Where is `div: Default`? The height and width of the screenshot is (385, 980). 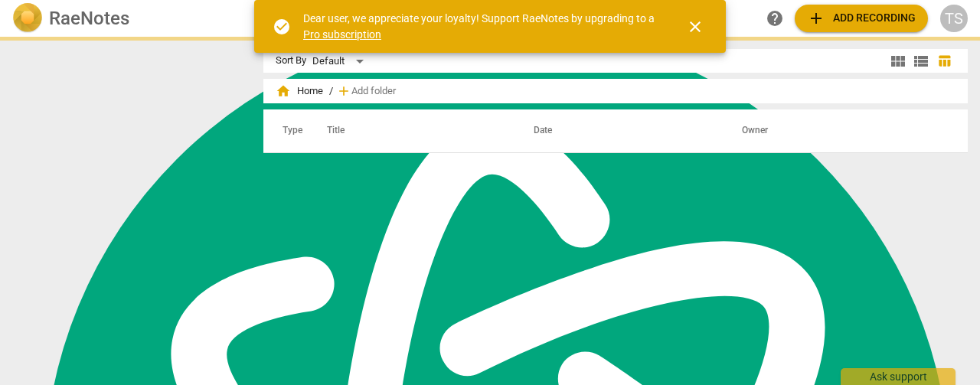
div: Default is located at coordinates (341, 61).